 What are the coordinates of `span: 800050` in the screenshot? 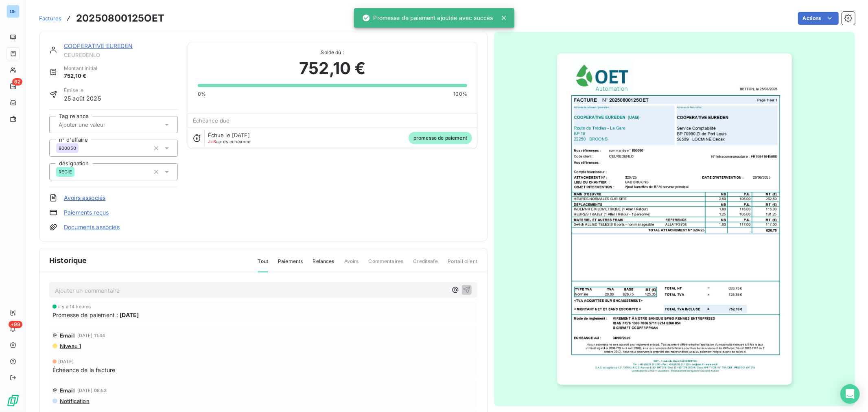 It's located at (67, 148).